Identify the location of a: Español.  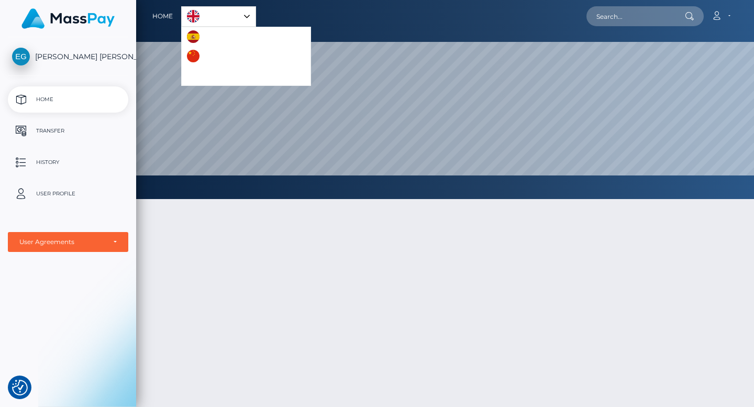
(211, 37).